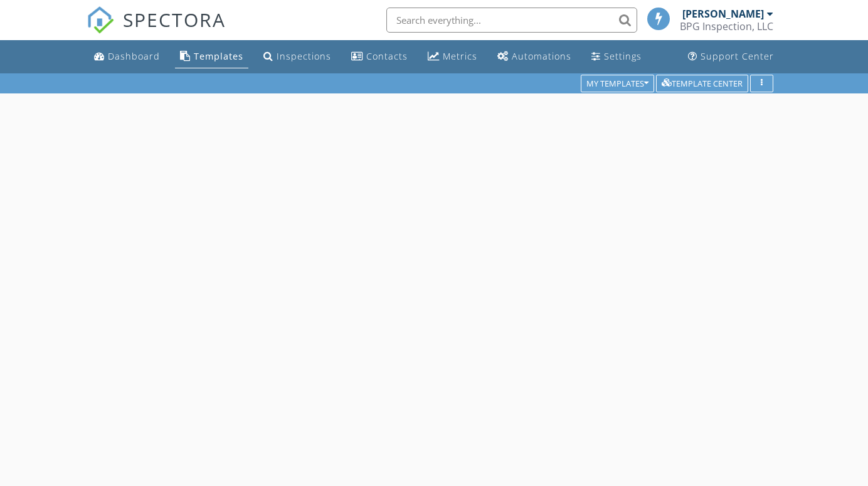 This screenshot has width=868, height=486. I want to click on div: Support Center, so click(737, 56).